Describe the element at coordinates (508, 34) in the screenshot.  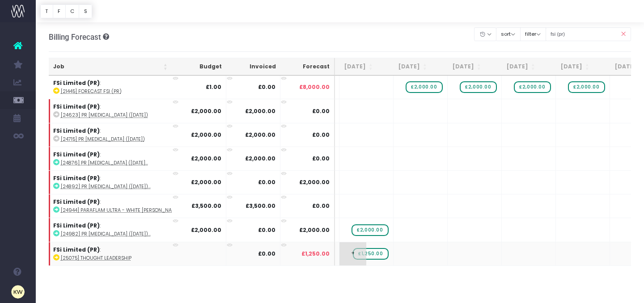
I see `button: sort` at that location.